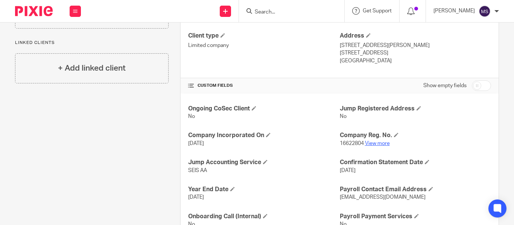 This screenshot has height=225, width=514. I want to click on h4: Company Reg. No., so click(415, 135).